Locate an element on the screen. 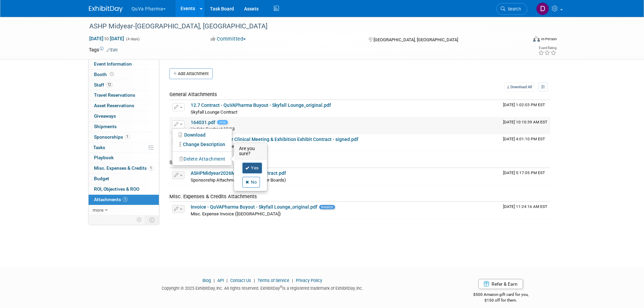 This screenshot has width=644, height=308. img: Danielle Mitchell is located at coordinates (543, 9).